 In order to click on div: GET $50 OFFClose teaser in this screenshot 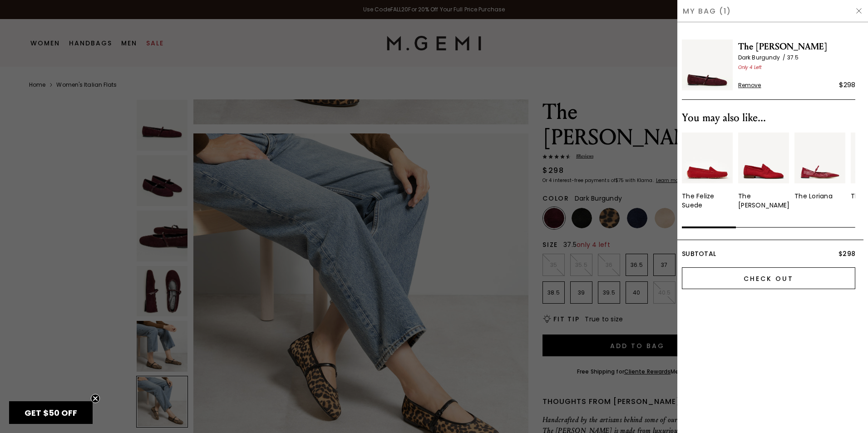, I will do `click(51, 413)`.